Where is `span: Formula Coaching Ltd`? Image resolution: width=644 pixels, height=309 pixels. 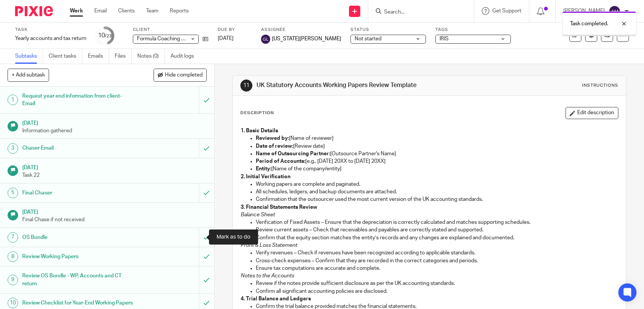 span: Formula Coaching Ltd is located at coordinates (163, 39).